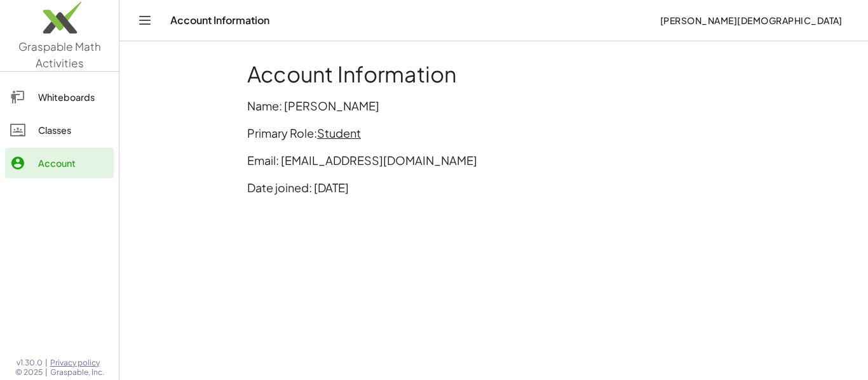 This screenshot has height=380, width=868. What do you see at coordinates (145, 20) in the screenshot?
I see `button: Toggle navigation` at bounding box center [145, 20].